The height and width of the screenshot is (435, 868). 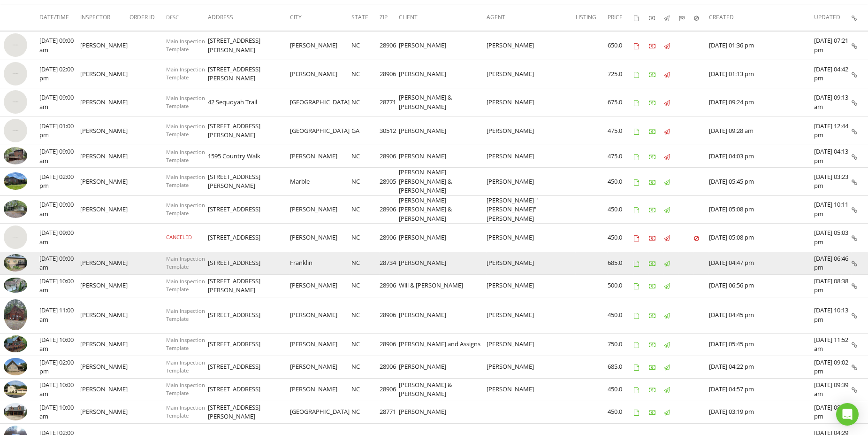 I want to click on span: City, so click(x=296, y=17).